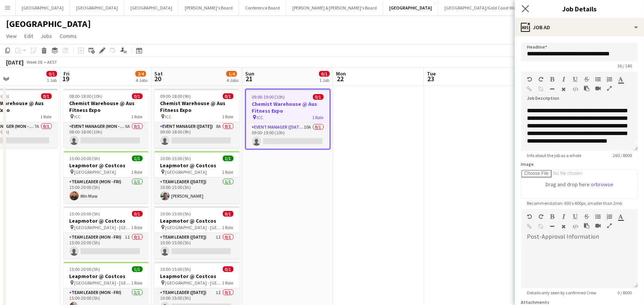 The width and height of the screenshot is (644, 305). Describe the element at coordinates (141, 74) in the screenshot. I see `span: 2/4` at that location.